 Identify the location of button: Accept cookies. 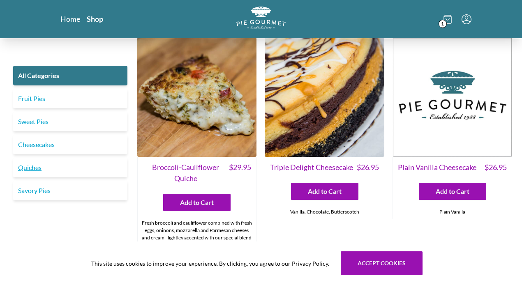
(381, 263).